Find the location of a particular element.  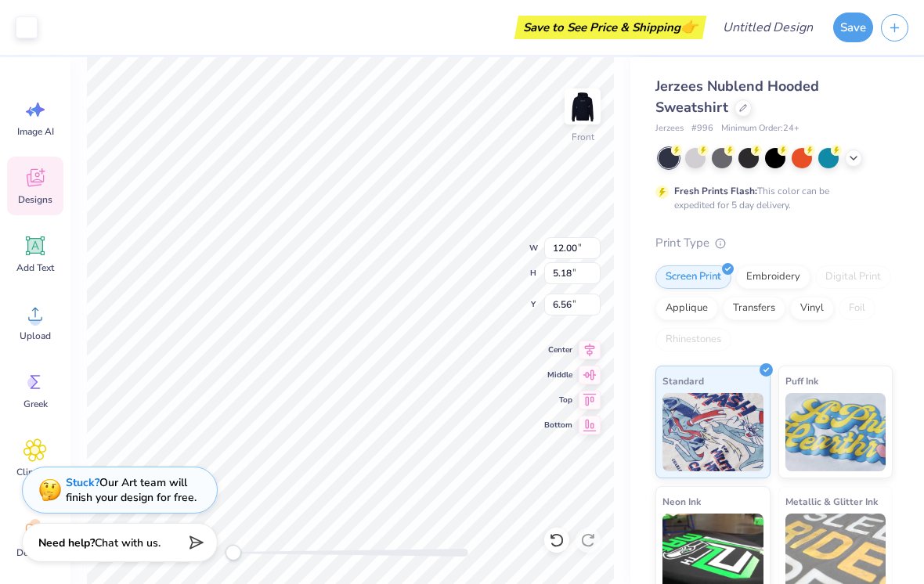

span: Puff Ink is located at coordinates (803, 381).